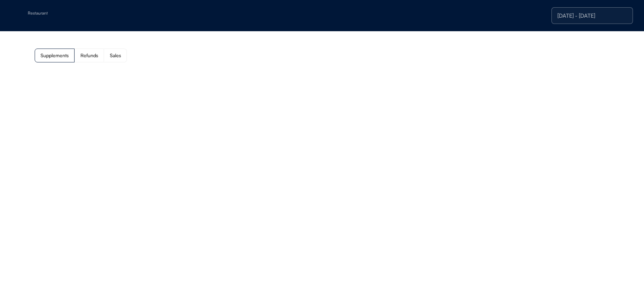  What do you see at coordinates (71, 13) in the screenshot?
I see `div: Restaurant` at bounding box center [71, 13].